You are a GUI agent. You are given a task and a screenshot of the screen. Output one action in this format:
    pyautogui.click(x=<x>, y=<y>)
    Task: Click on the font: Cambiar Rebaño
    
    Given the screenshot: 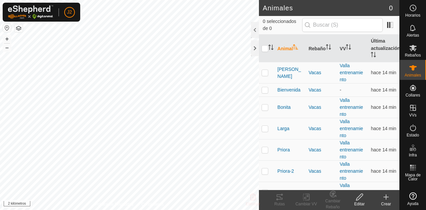 What is the action you would take?
    pyautogui.click(x=333, y=204)
    